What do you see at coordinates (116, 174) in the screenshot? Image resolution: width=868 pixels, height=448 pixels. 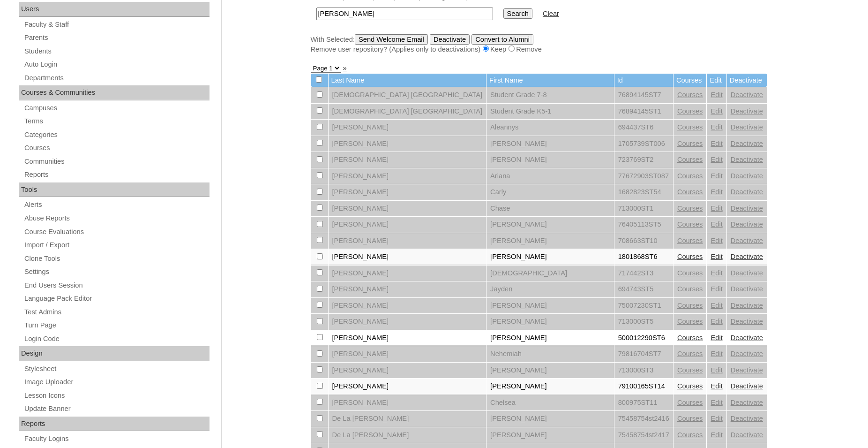 I see `a: Reports` at bounding box center [116, 174].